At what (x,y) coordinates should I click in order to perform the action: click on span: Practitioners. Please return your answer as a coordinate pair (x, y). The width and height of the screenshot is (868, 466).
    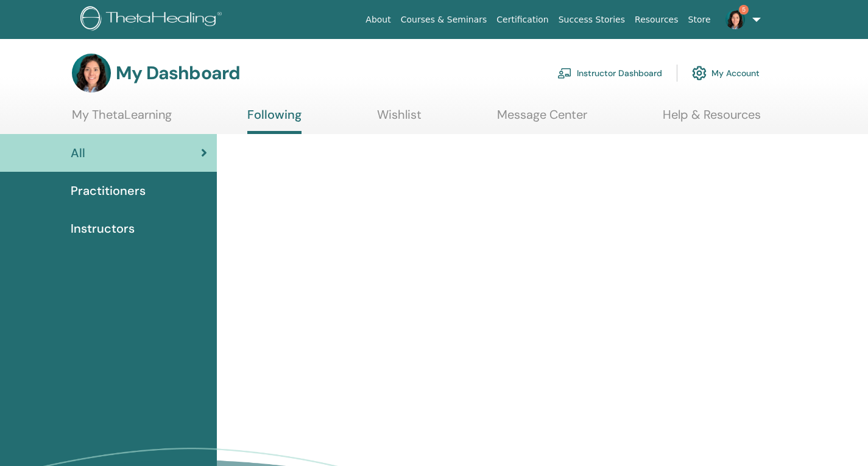
    Looking at the image, I should click on (108, 191).